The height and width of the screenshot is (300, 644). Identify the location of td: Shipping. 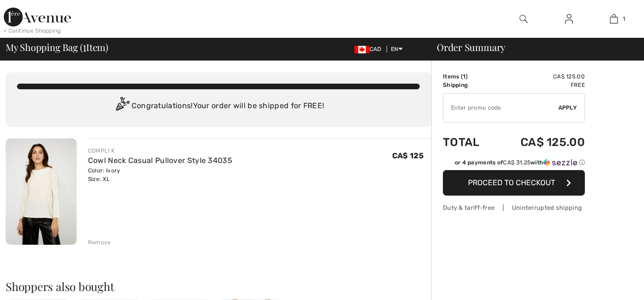
(469, 85).